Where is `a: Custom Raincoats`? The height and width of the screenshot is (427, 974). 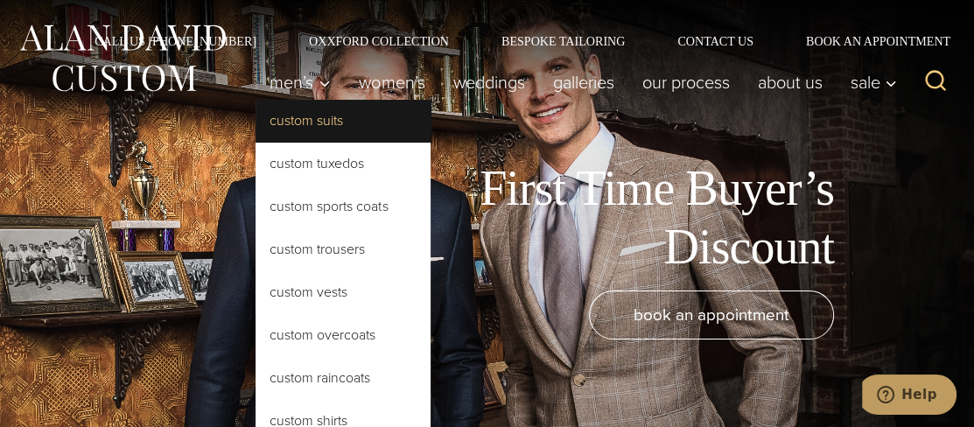 a: Custom Raincoats is located at coordinates (343, 378).